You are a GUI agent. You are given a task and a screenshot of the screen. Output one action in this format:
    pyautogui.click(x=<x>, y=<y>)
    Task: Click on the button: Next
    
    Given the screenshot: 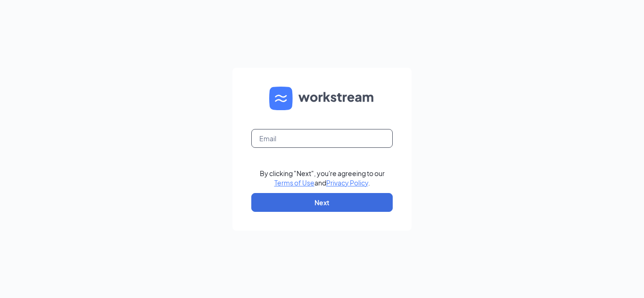 What is the action you would take?
    pyautogui.click(x=322, y=203)
    